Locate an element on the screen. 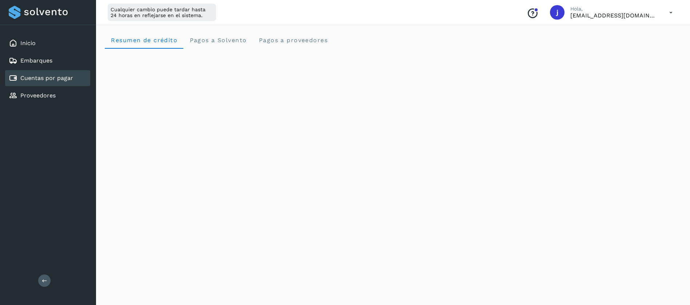  a: Inicio is located at coordinates (28, 43).